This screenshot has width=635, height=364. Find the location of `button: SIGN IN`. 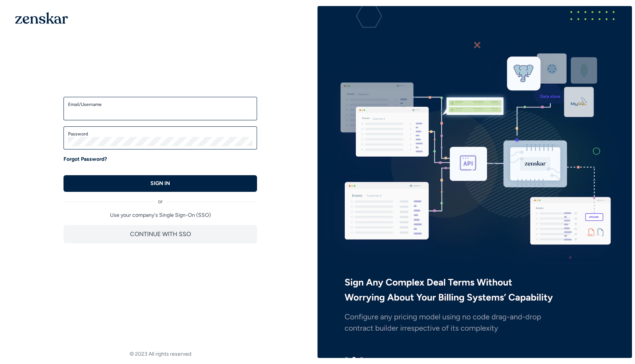

button: SIGN IN is located at coordinates (160, 183).